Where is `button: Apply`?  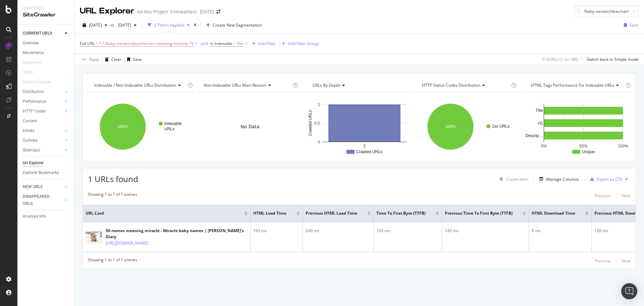 button: Apply is located at coordinates (89, 59).